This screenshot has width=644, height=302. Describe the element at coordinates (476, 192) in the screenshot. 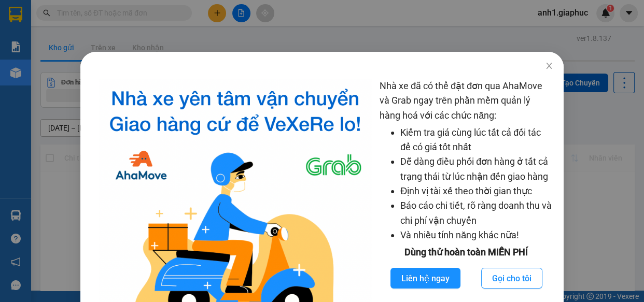

I see `li: Định vị tài xế theo thời gian thực` at that location.